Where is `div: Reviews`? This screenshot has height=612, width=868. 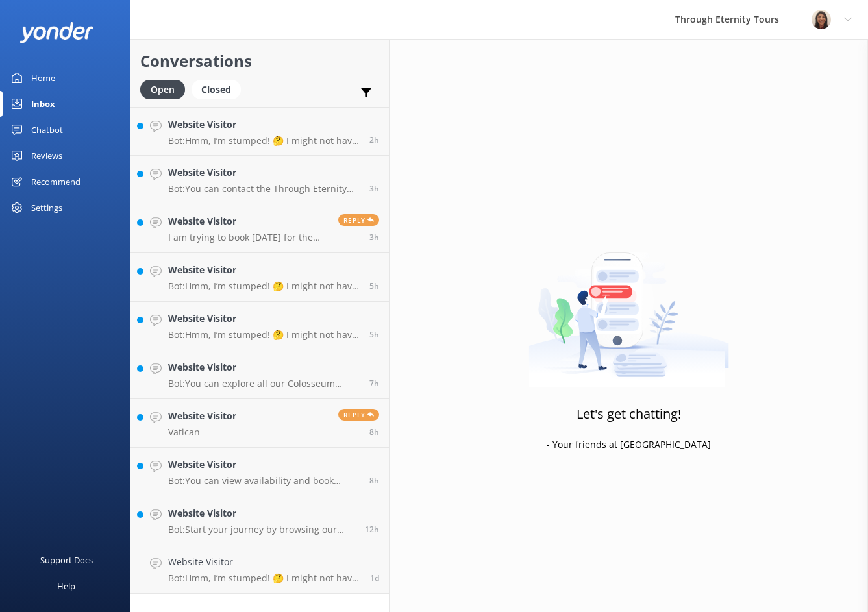
div: Reviews is located at coordinates (47, 155).